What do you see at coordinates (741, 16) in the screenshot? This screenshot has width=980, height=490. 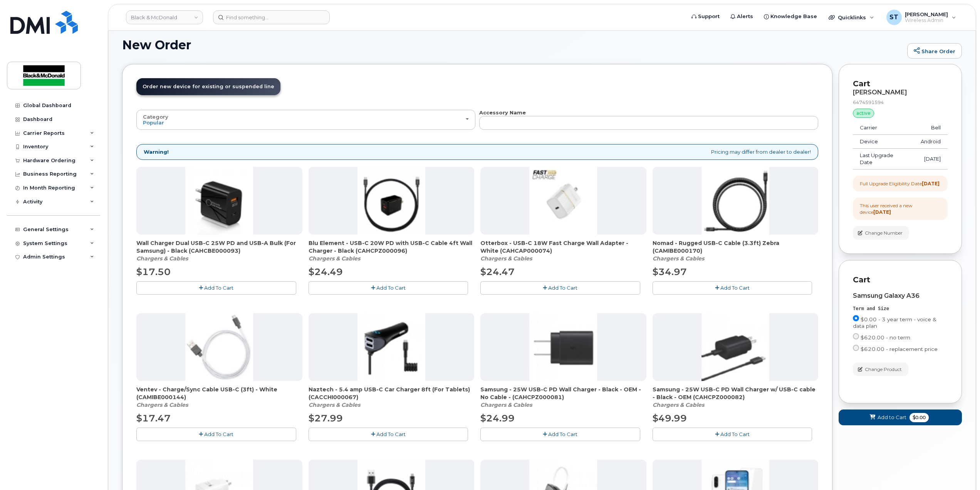 I see `a: Alerts` at bounding box center [741, 16].